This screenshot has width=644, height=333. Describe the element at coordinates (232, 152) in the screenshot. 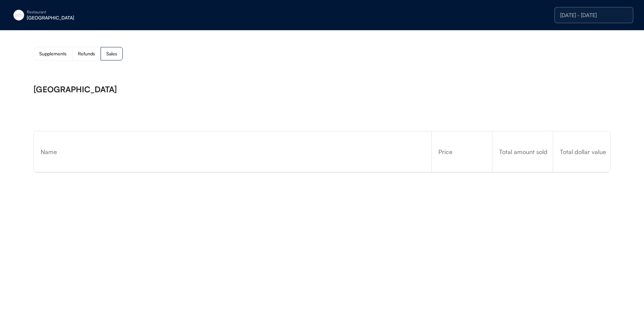

I see `div: Name` at that location.